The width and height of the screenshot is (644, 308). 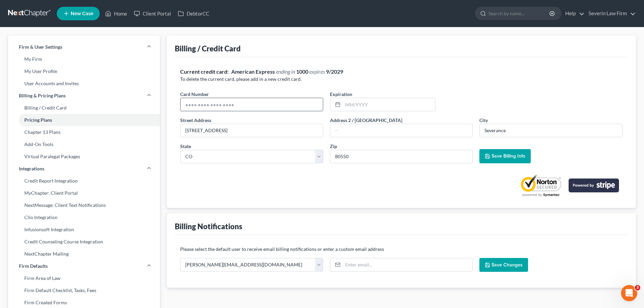 What do you see at coordinates (84, 72) in the screenshot?
I see `a: My User Profile` at bounding box center [84, 72].